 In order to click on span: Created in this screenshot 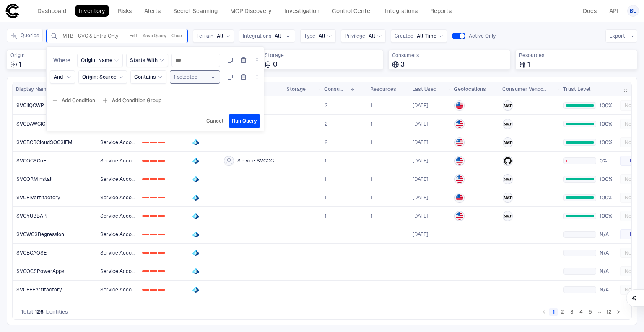, I will do `click(404, 36)`.